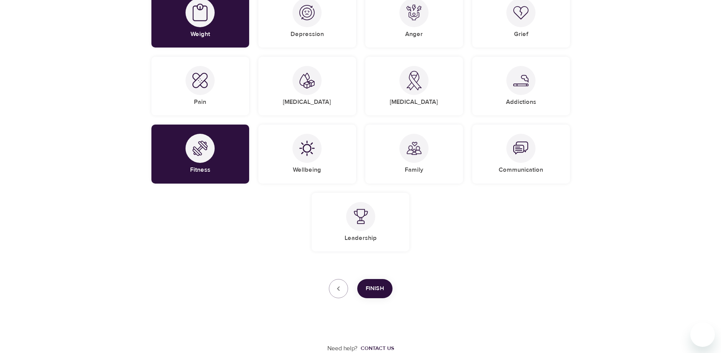  I want to click on img: Wellbeing, so click(307, 148).